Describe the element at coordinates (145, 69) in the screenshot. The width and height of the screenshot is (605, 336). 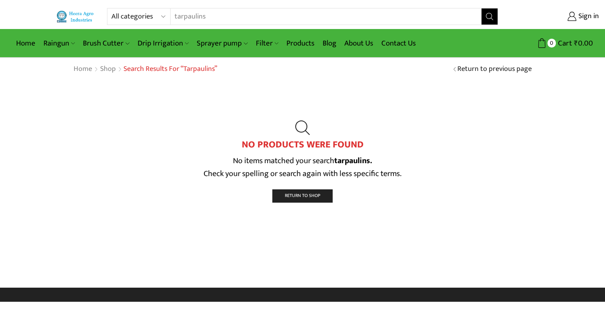
I see `nav: Breadcrumb` at that location.